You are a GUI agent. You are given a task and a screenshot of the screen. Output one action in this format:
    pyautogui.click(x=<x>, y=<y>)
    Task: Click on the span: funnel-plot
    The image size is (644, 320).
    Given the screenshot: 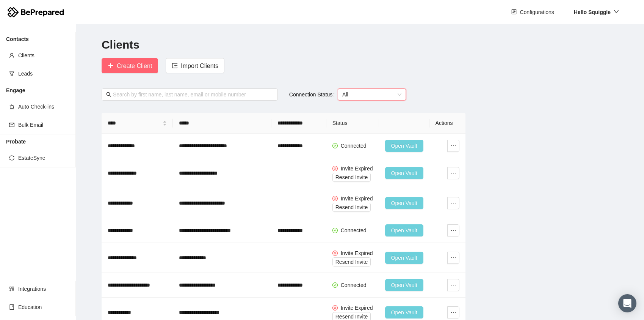 What is the action you would take?
    pyautogui.click(x=12, y=74)
    